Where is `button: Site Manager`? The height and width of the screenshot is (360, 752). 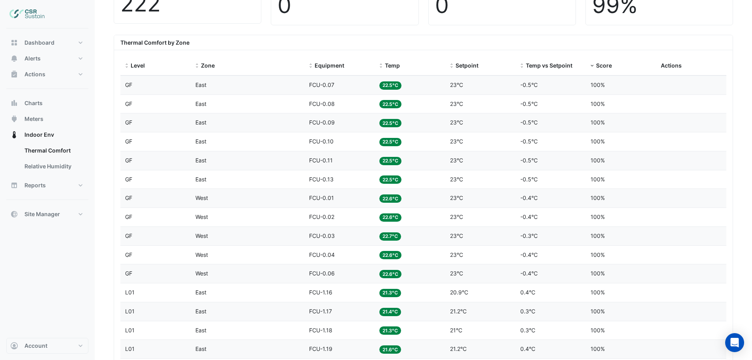
button: Site Manager is located at coordinates (47, 214).